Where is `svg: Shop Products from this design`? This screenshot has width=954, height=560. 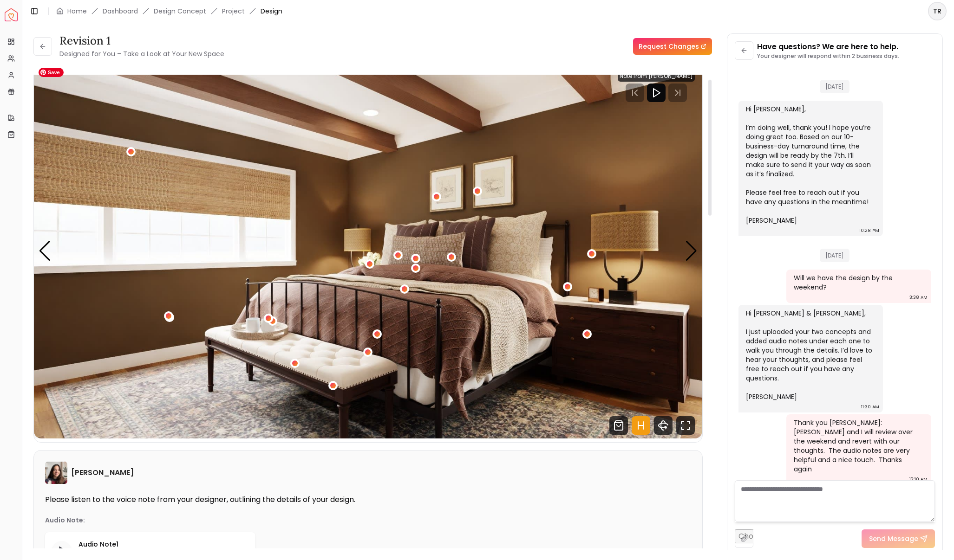 svg: Shop Products from this design is located at coordinates (619, 426).